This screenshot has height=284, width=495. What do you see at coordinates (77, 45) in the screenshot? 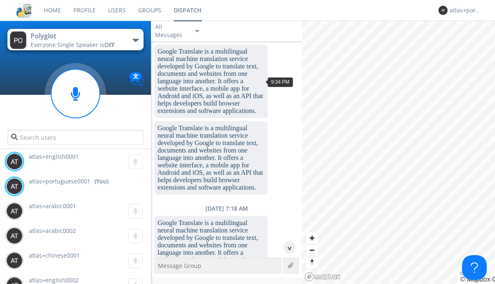
I see `div: Everyone ·` at bounding box center [77, 45].